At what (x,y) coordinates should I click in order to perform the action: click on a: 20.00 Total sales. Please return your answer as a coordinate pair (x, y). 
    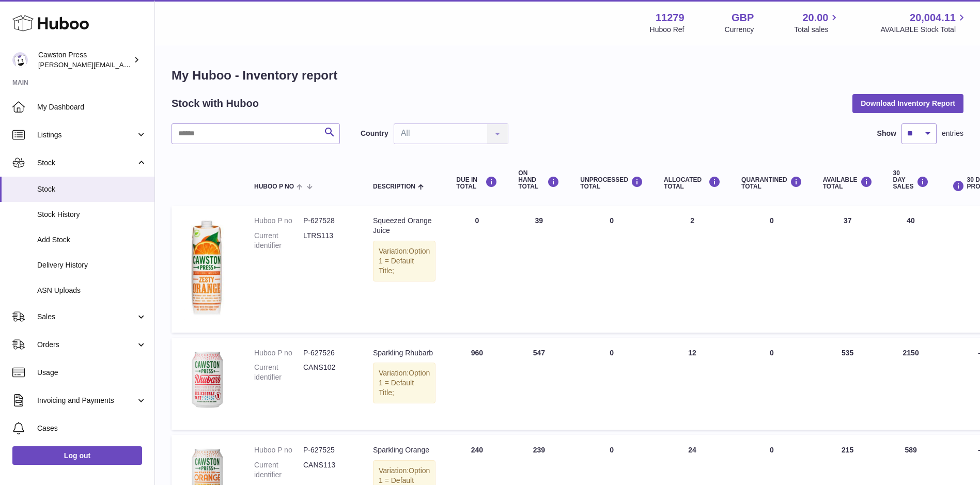
    Looking at the image, I should click on (817, 22).